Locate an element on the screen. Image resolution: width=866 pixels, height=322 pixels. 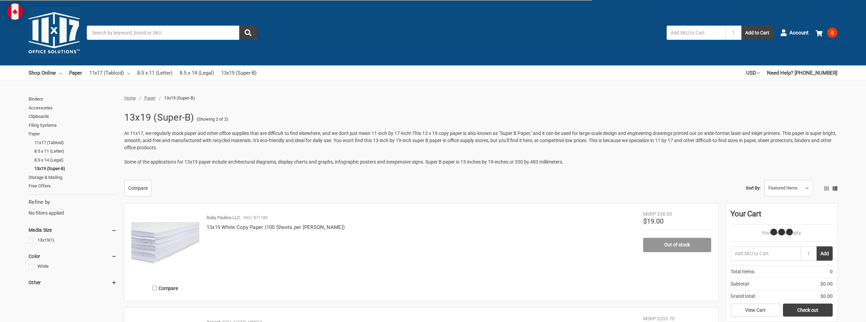
span: Total Items: is located at coordinates (743, 271).